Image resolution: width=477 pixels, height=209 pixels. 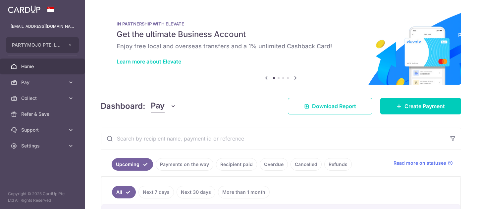 I want to click on a: Refunds, so click(x=338, y=165).